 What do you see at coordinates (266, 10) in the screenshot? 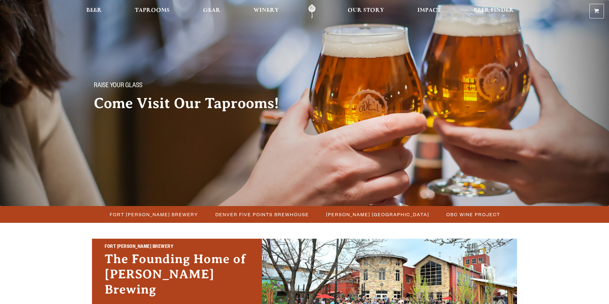
I see `span: Winery` at bounding box center [266, 10].